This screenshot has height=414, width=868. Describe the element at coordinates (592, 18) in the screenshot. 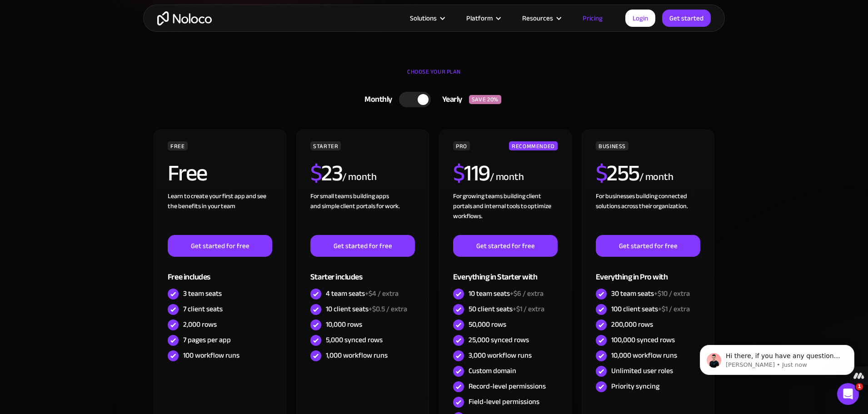

I see `a: Pricing` at that location.